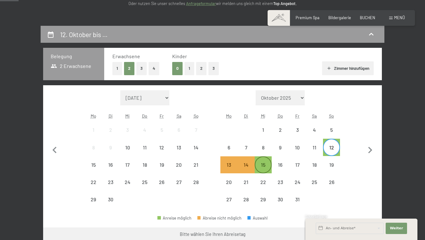 The width and height of the screenshot is (425, 240). I want to click on div: Mon Oct 13 2025, so click(229, 165).